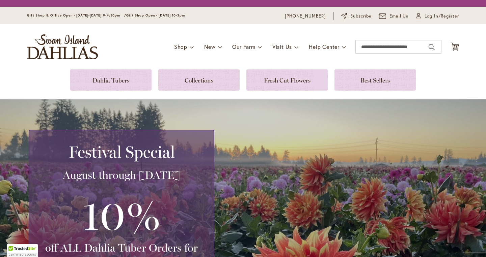 This screenshot has height=257, width=486. I want to click on a: Log In/Register, so click(437, 16).